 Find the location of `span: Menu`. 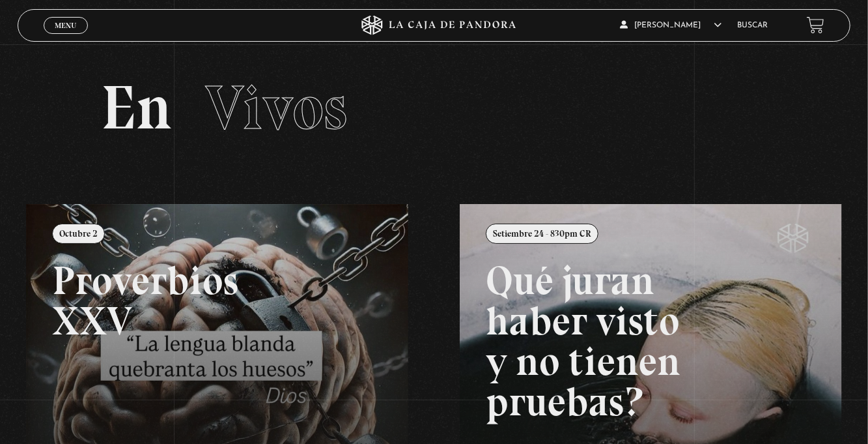

span: Menu is located at coordinates (65, 25).